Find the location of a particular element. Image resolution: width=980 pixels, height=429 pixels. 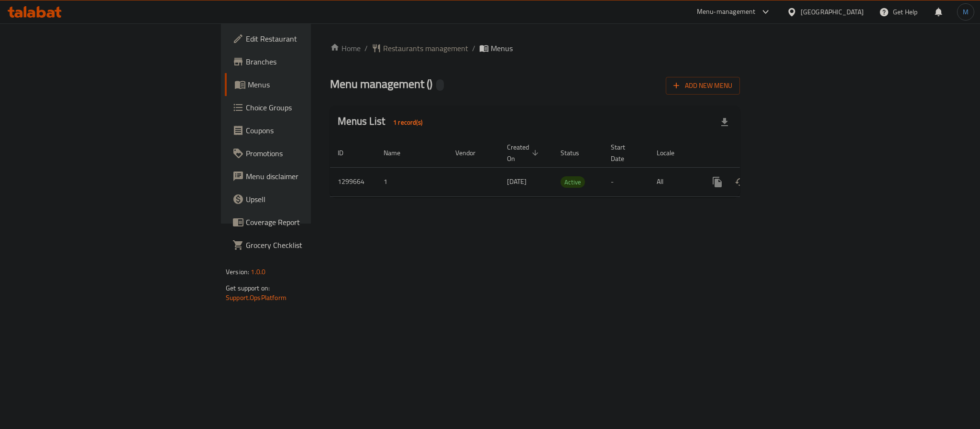

a: Menu disclaimer is located at coordinates (305, 177).